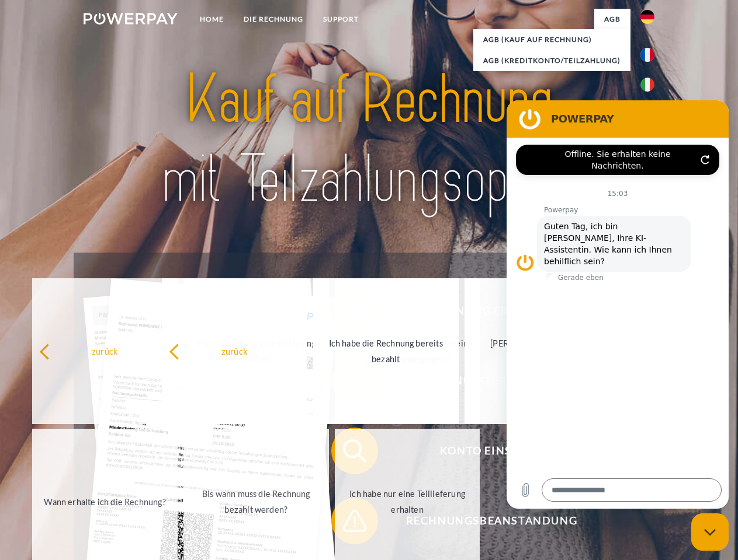  Describe the element at coordinates (647, 55) in the screenshot. I see `img: fr` at that location.